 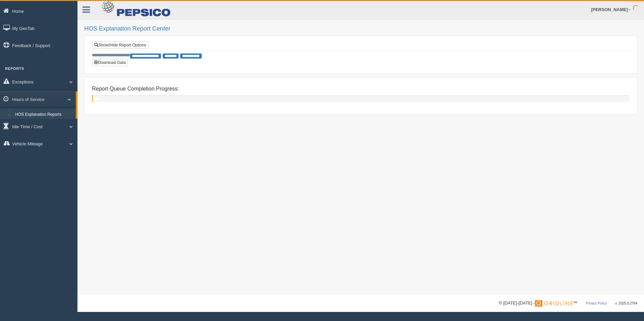 What do you see at coordinates (120, 45) in the screenshot?
I see `a: Show/Hide Report Options` at bounding box center [120, 45].